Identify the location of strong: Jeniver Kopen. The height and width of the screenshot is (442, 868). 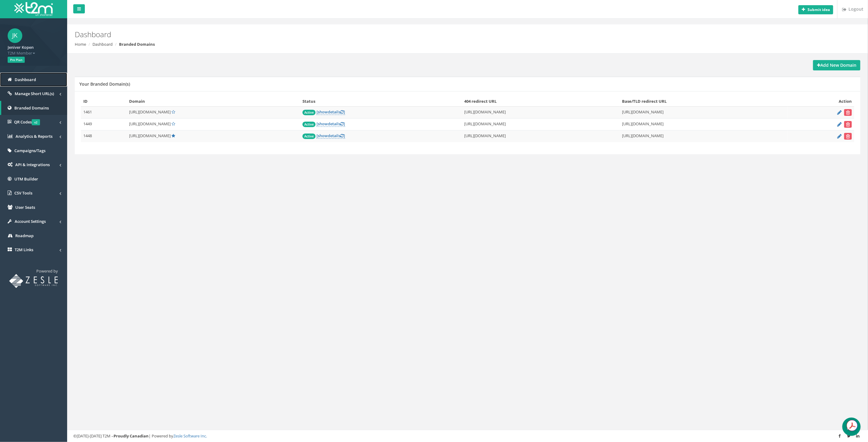
(21, 47).